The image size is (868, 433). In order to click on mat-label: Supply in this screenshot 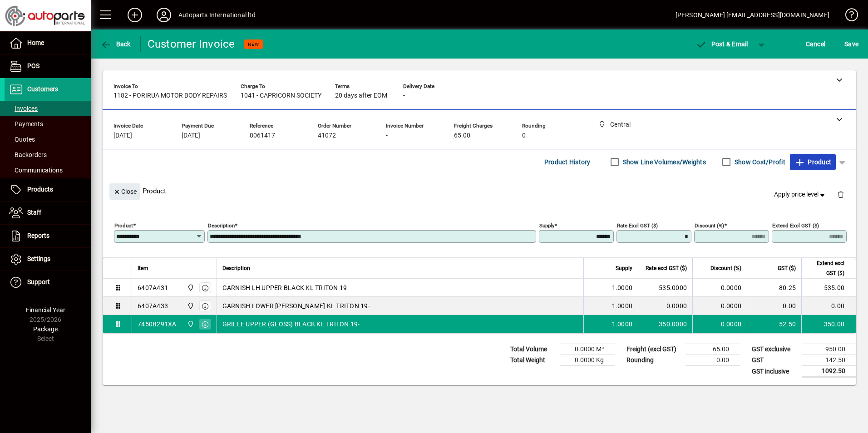, I will do `click(547, 226)`.